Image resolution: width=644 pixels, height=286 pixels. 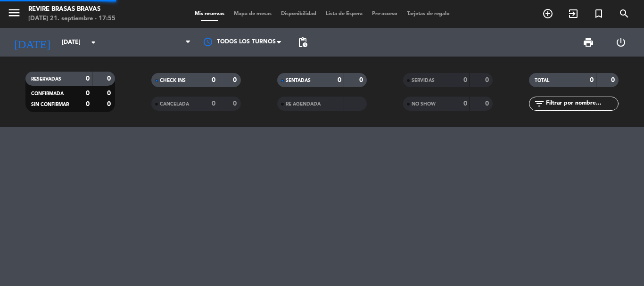 What do you see at coordinates (573, 14) in the screenshot?
I see `i: exit_to_app` at bounding box center [573, 14].